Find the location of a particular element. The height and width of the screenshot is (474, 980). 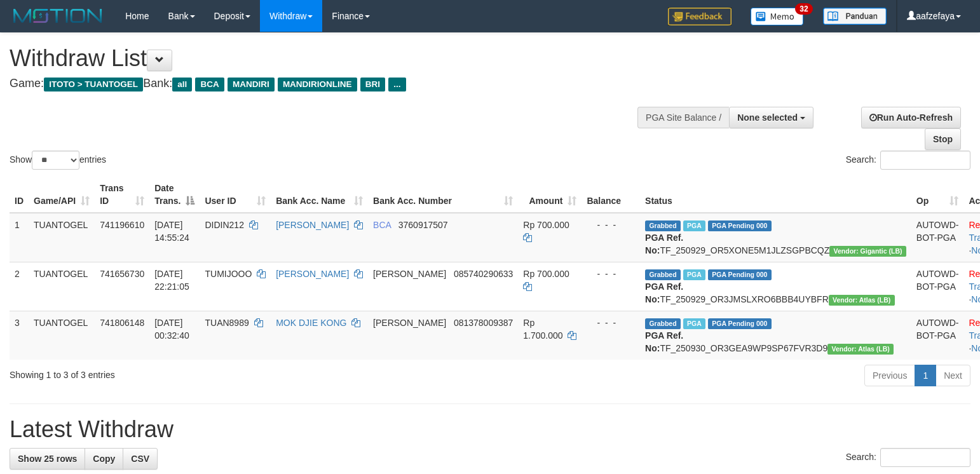

div: PGA Site Balance / is located at coordinates (683, 118).